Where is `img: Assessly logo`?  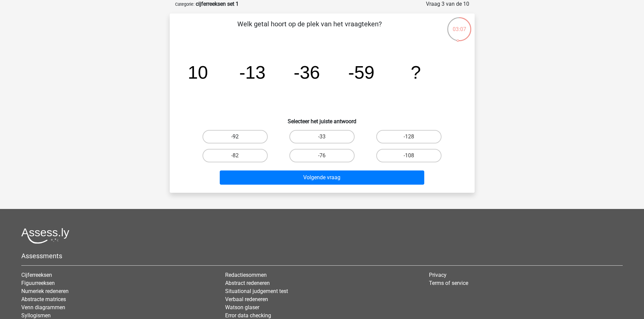
img: Assessly logo is located at coordinates (45, 236).